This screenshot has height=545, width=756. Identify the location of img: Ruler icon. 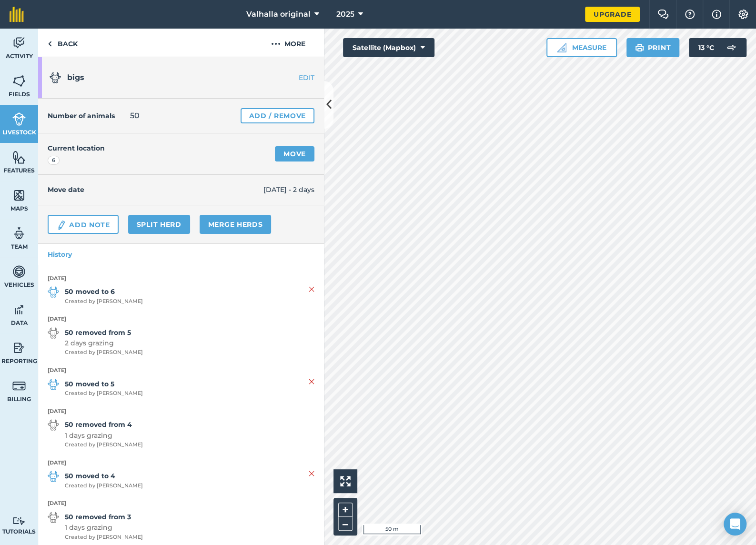
(562, 48).